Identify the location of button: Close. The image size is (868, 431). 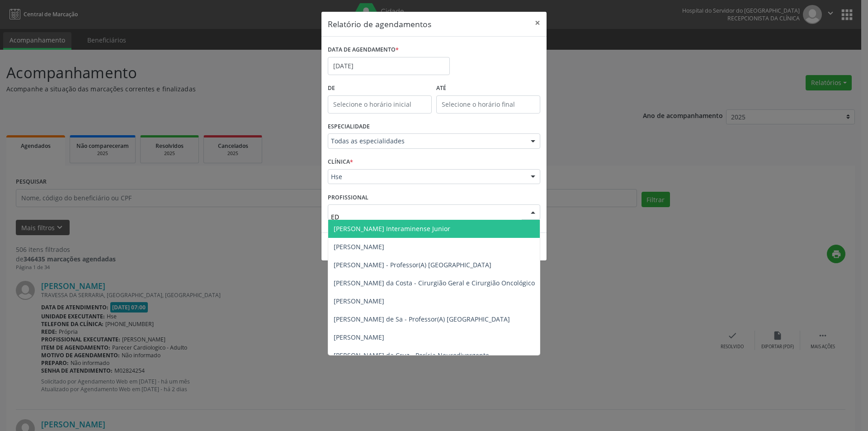
(538, 23).